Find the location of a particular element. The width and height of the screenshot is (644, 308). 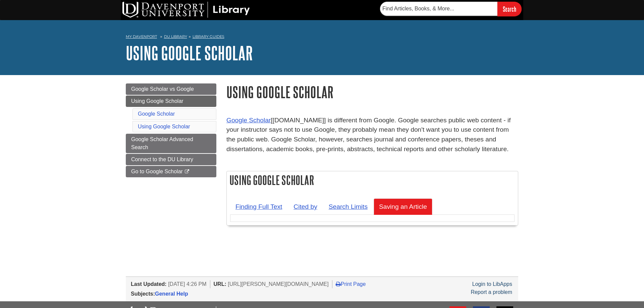

a: Google Scholar Advanced Search is located at coordinates (171, 143).